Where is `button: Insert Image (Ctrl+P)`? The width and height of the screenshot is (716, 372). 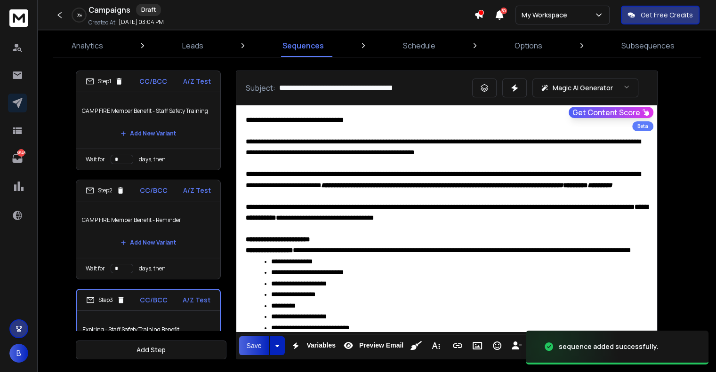
button: Insert Image (Ctrl+P) is located at coordinates (477, 346).